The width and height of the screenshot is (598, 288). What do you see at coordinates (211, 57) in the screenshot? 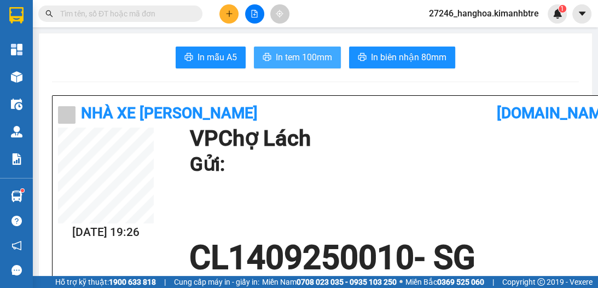
I see `button: printerIn mẫu A5` at bounding box center [211, 57].